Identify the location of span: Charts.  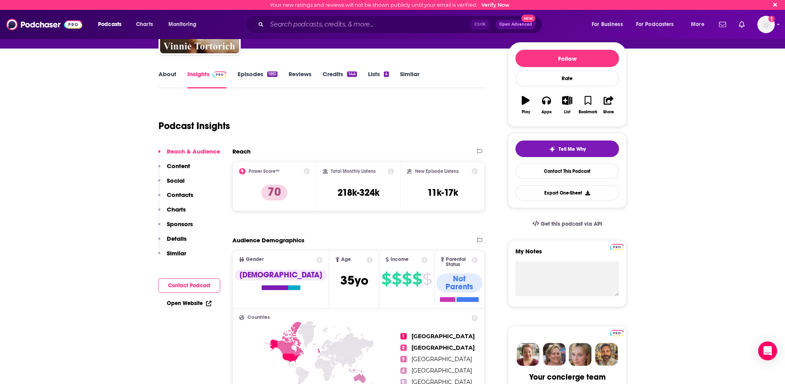
(144, 24).